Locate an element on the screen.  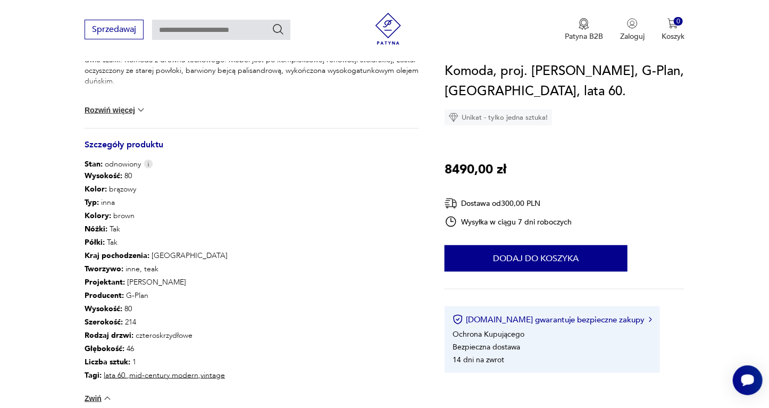
p: 46 is located at coordinates (156, 349).